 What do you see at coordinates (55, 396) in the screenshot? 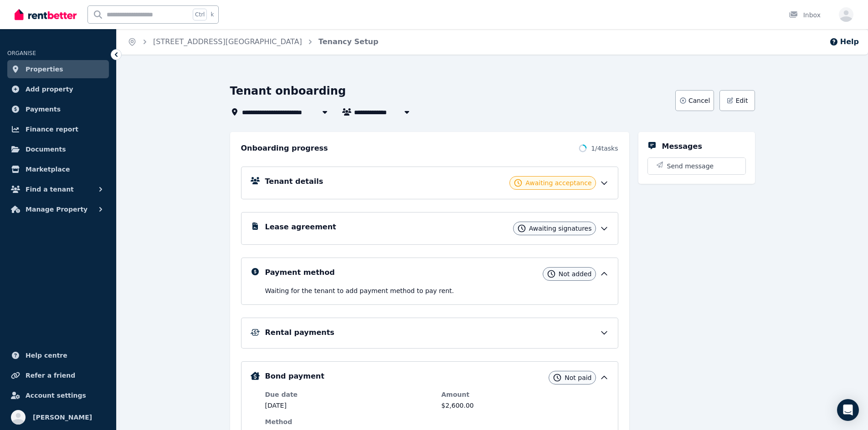
I see `span: Account settings` at bounding box center [55, 396].